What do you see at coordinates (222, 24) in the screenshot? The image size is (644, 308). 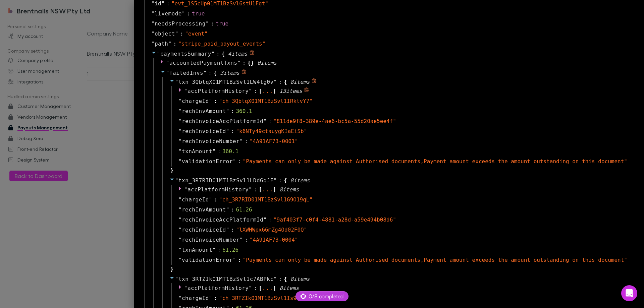 I see `div: true` at bounding box center [222, 24].